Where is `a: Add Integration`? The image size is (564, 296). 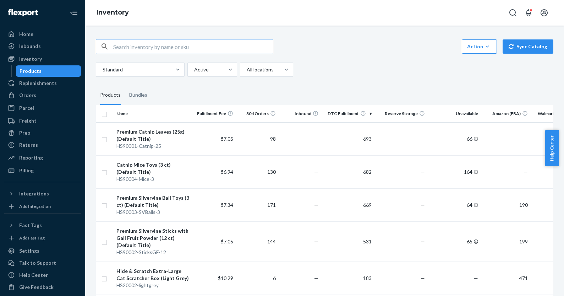
a: Add Integration is located at coordinates (43, 206).